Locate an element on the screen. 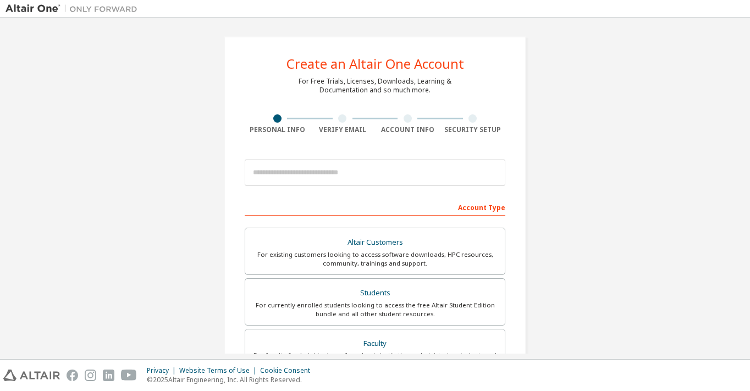 The height and width of the screenshot is (391, 750). div: For Free Trials, Licenses, Downloads, Learning & Documentation and so much more. is located at coordinates (375, 86).